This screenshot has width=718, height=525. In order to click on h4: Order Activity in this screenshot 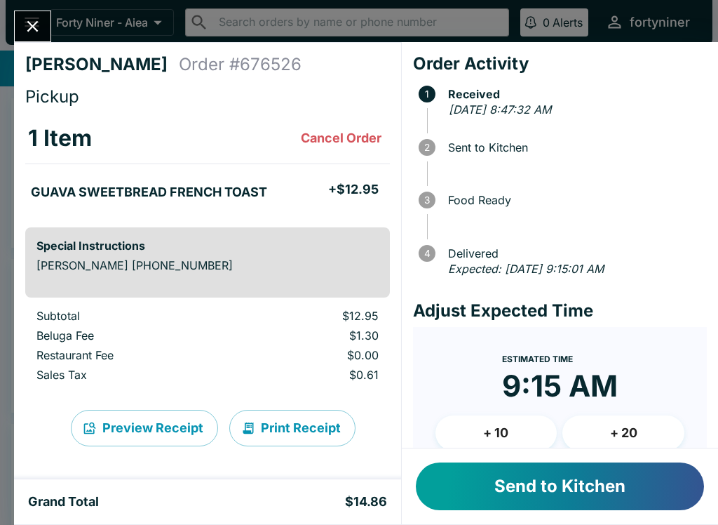, I will do `click(560, 64)`.